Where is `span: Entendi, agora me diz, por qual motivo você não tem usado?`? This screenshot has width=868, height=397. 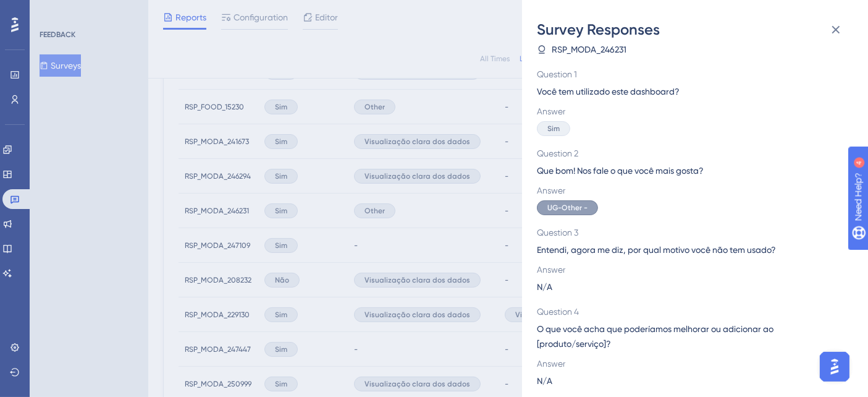 span: Entendi, agora me diz, por qual motivo você não tem usado? is located at coordinates (690, 250).